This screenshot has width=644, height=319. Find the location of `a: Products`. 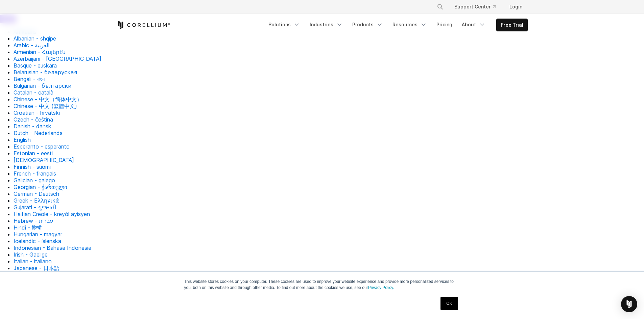

a: Products is located at coordinates (368, 25).